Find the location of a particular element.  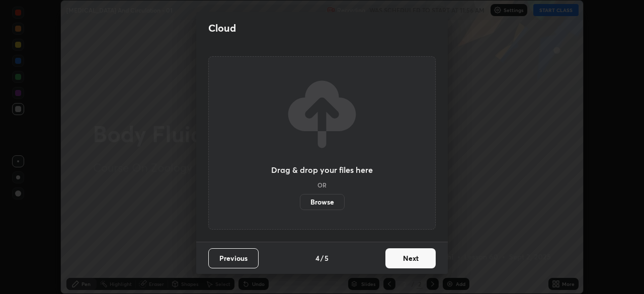

h3: Drag & drop your files here is located at coordinates (322, 170).